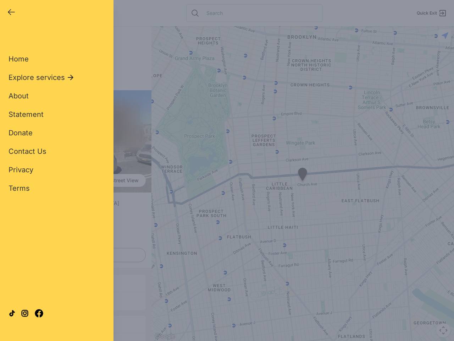  Describe the element at coordinates (18, 96) in the screenshot. I see `span: About` at that location.